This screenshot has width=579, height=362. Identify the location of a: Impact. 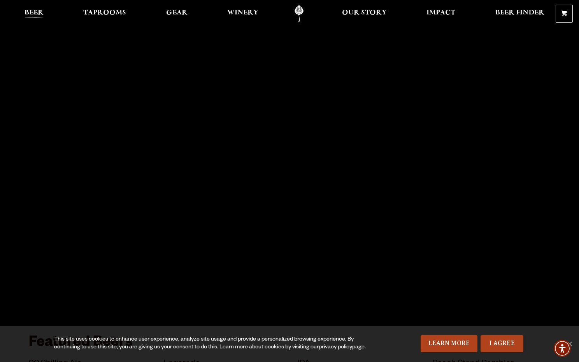
(441, 14).